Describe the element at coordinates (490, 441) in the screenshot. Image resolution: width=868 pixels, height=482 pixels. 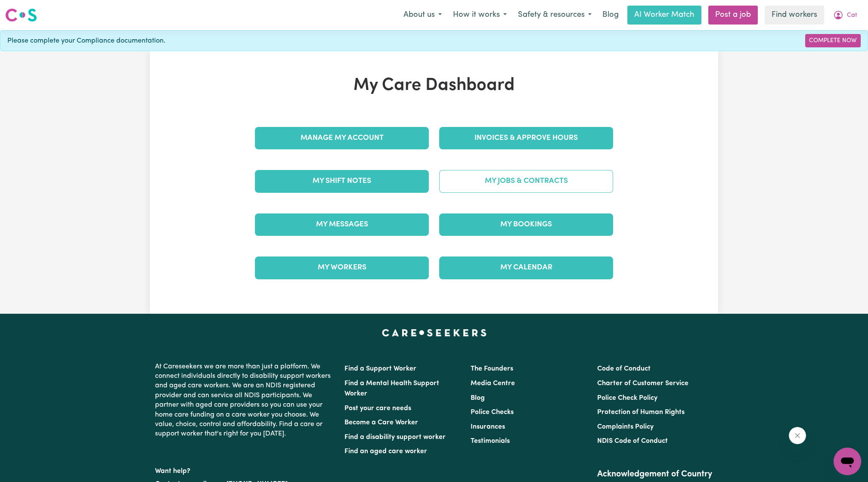
I see `a: Testimonials` at that location.